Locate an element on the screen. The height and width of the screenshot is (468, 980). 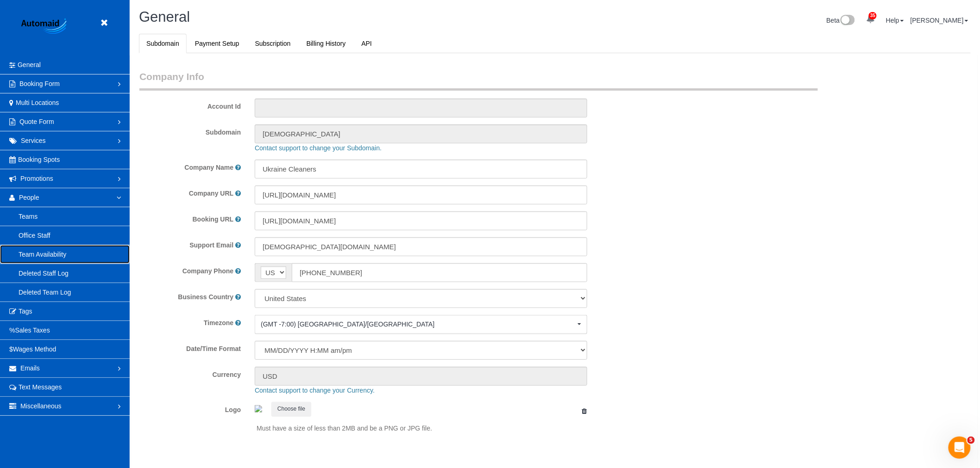
a: Help is located at coordinates (895, 20).